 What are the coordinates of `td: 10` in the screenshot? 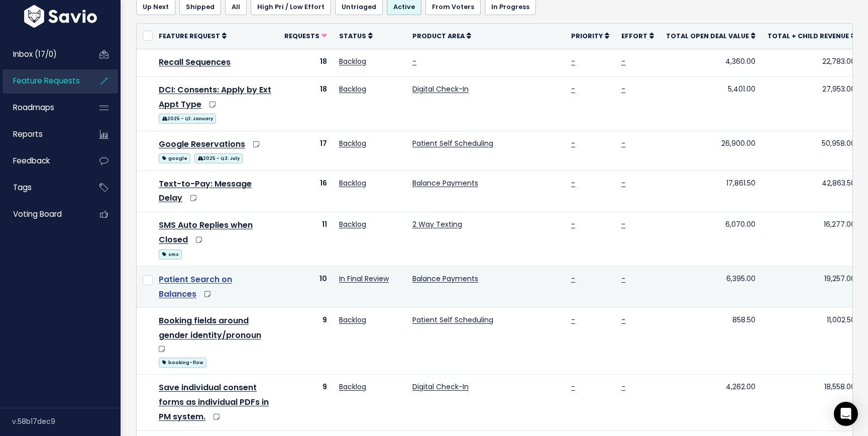 It's located at (305, 286).